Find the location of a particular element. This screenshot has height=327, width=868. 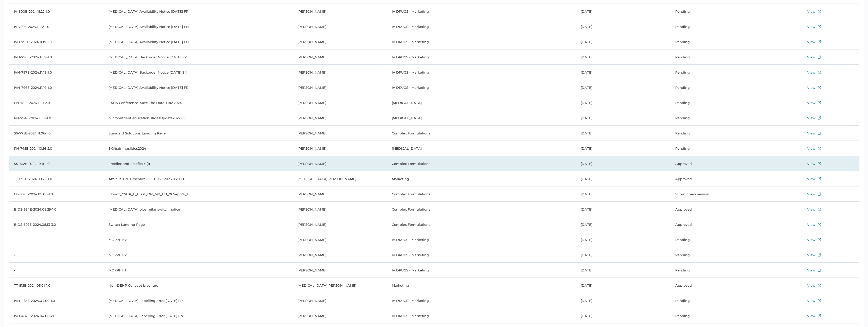

td: CF-667E-2024.09.06-1.0 is located at coordinates (56, 194).